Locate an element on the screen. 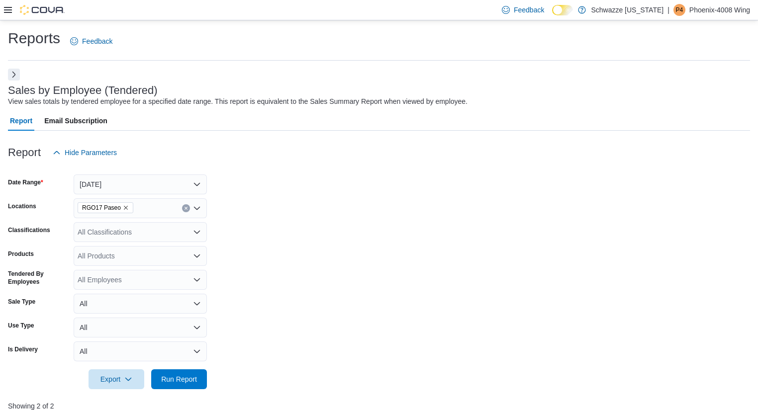 This screenshot has width=758, height=410. label: Tendered By Employees is located at coordinates (39, 278).